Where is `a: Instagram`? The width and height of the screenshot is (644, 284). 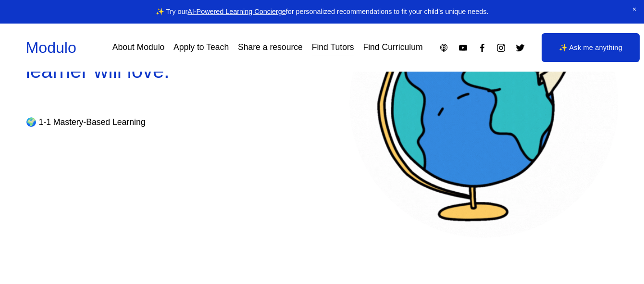
a: Instagram is located at coordinates (501, 48).